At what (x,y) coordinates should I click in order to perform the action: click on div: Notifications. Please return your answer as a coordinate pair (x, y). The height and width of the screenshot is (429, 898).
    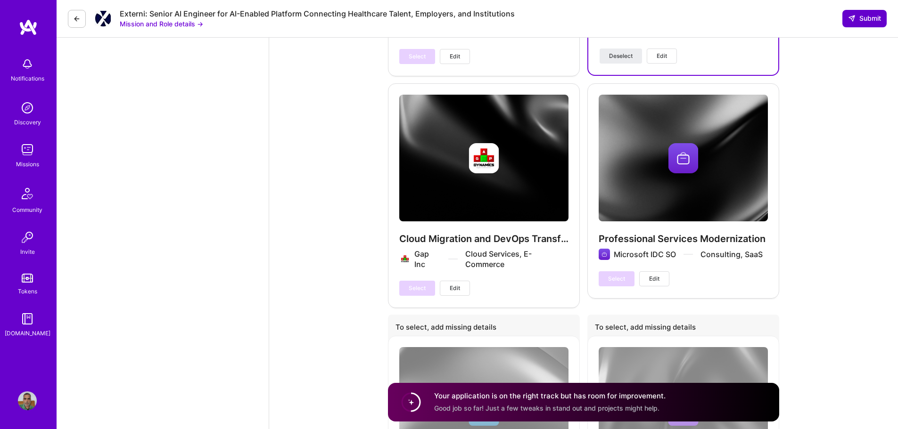
    Looking at the image, I should click on (27, 78).